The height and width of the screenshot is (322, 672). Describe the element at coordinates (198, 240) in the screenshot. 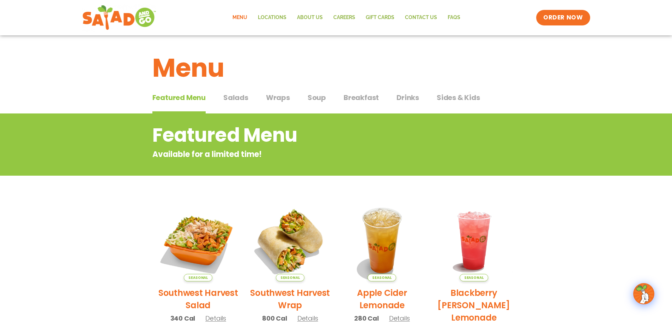

I see `img: Product photo for Southwest Harvest Salad` at that location.